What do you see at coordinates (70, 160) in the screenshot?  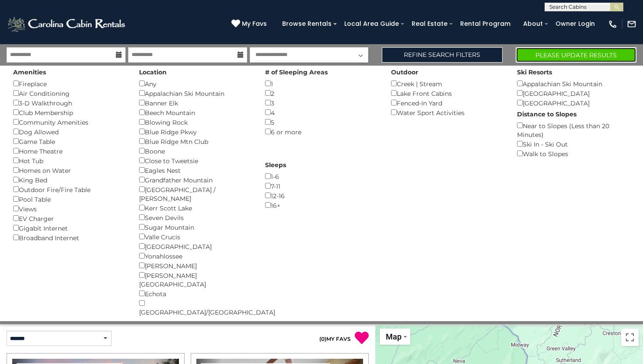 I see `div: Hot Tub` at bounding box center [70, 160].